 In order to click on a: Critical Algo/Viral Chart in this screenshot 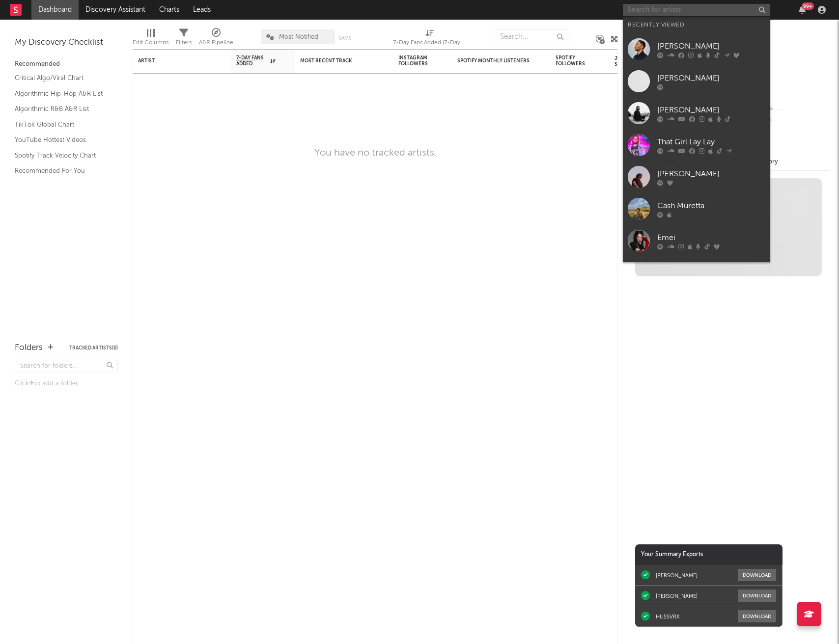, I will do `click(62, 78)`.